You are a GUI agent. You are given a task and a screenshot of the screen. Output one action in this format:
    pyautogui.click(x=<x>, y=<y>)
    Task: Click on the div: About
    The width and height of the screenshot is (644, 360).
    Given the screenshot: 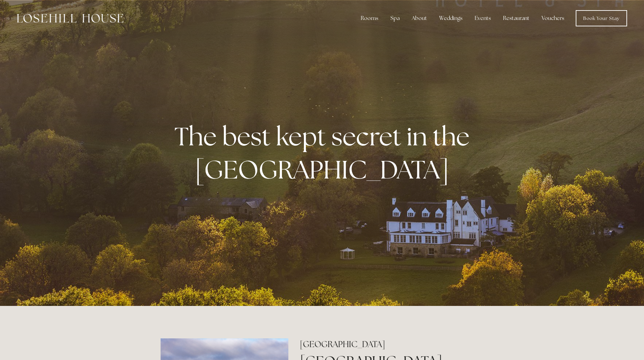 What is the action you would take?
    pyautogui.click(x=419, y=18)
    